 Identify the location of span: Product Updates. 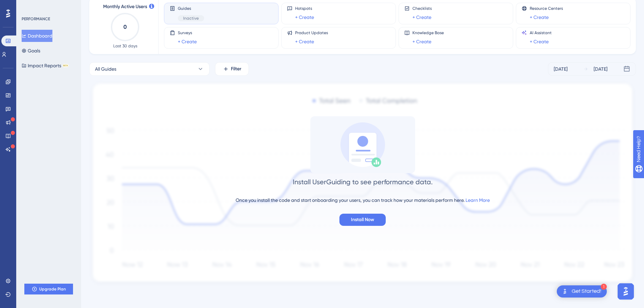
(311, 33).